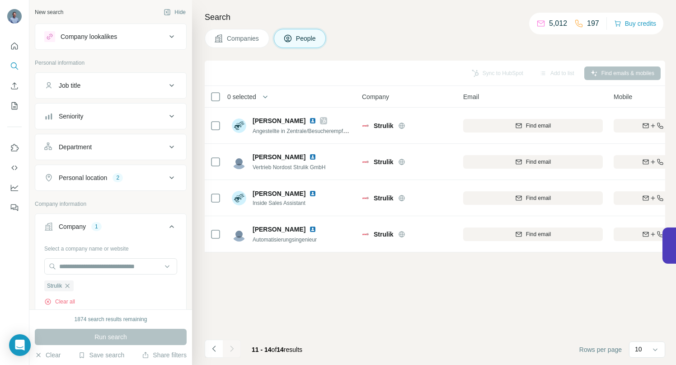 The height and width of the screenshot is (365, 676). Describe the element at coordinates (302, 131) in the screenshot. I see `span: Angestellte in Zentrale/Besucherempfang` at that location.